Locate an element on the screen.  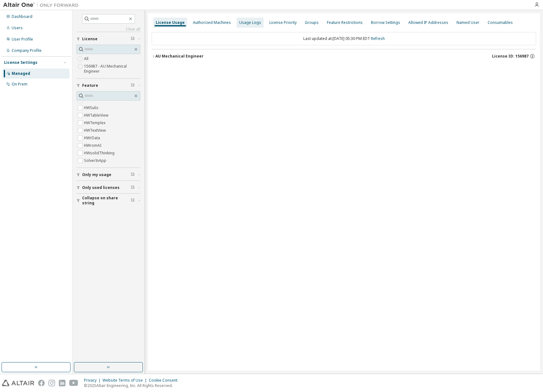
div: License Usage is located at coordinates (170, 22).